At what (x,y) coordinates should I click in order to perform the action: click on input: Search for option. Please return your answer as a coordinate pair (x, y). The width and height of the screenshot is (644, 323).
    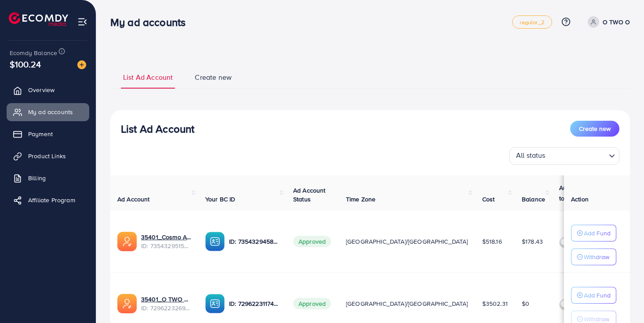
    Looking at the image, I should click on (577, 155).